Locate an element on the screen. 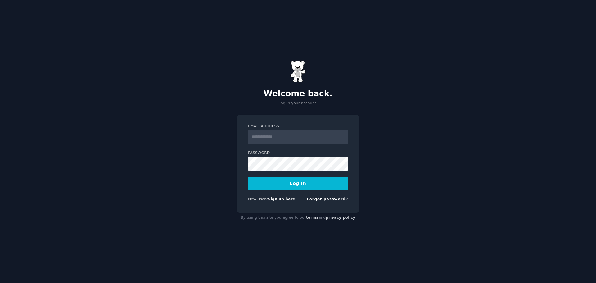 This screenshot has height=283, width=596. a: Forgot password? is located at coordinates (327, 199).